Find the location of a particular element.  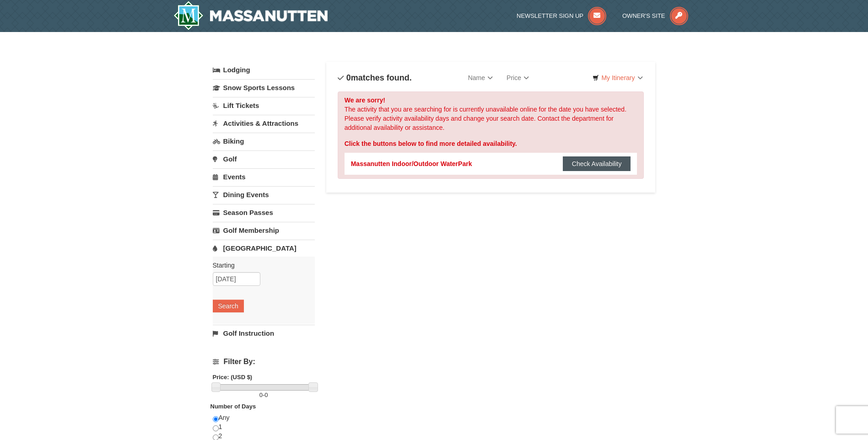

div: Click the buttons below to find more detailed availability. is located at coordinates (491, 144).